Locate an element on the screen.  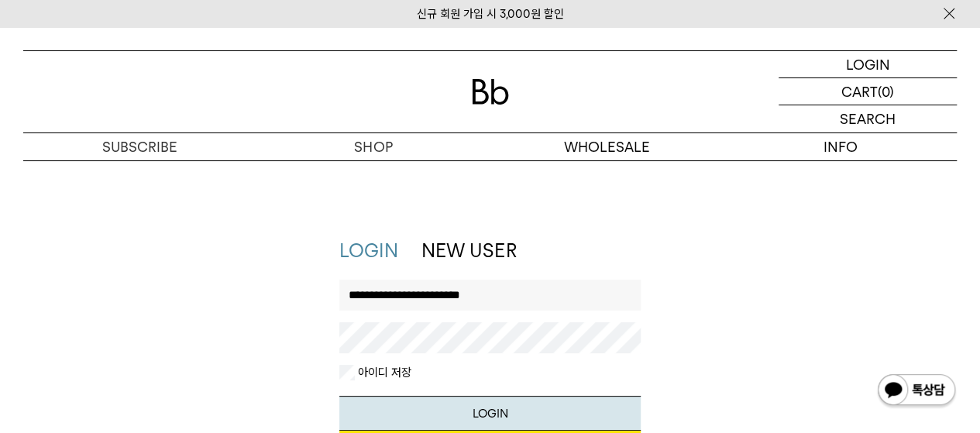
p: SEARCH is located at coordinates (868, 118).